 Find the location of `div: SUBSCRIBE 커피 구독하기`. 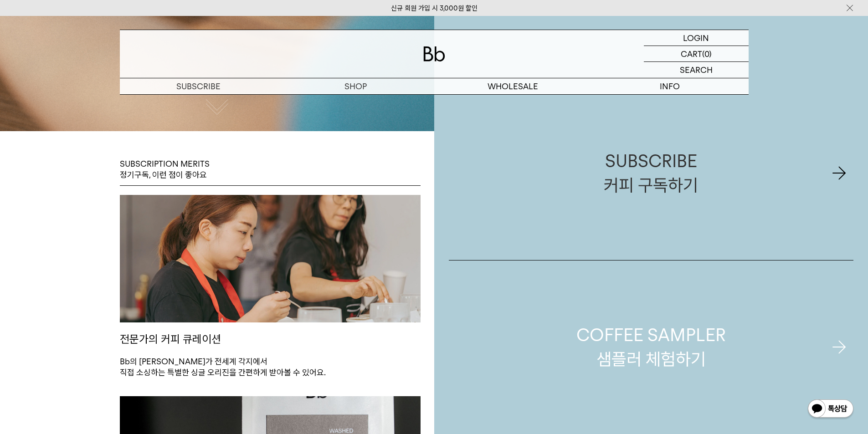

div: SUBSCRIBE 커피 구독하기 is located at coordinates (651, 173).